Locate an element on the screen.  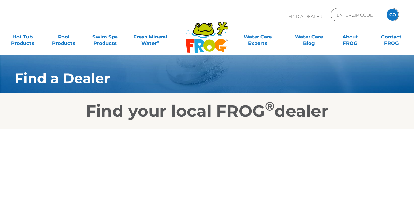
img: Frog Products Logo is located at coordinates (207, 33).